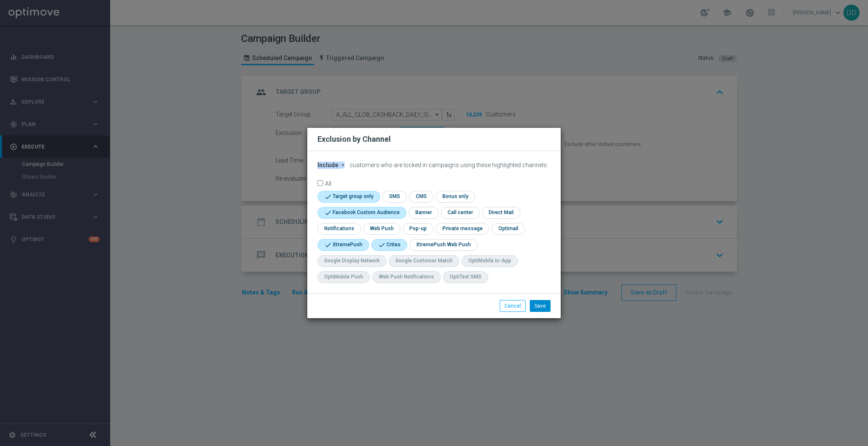  I want to click on i: arrow_drop_down, so click(343, 165).